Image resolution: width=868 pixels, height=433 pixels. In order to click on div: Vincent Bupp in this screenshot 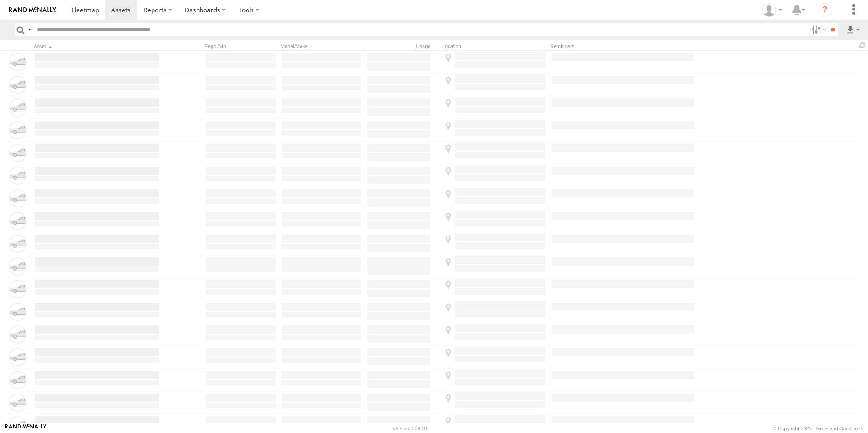, I will do `click(772, 10)`.